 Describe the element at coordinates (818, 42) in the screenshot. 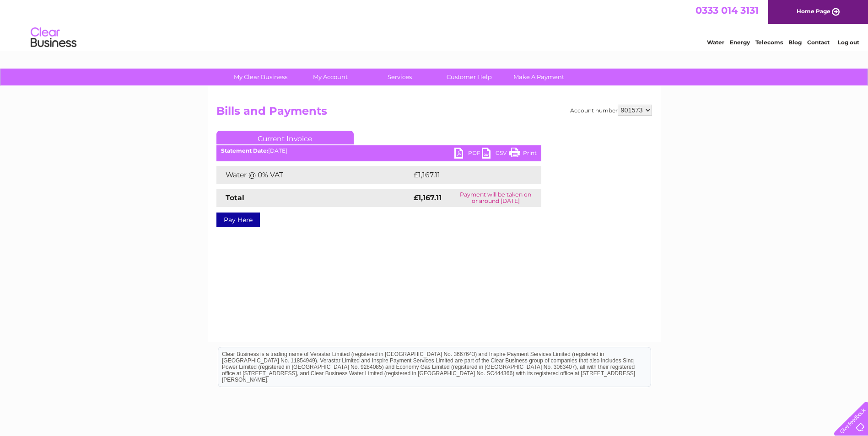

I see `a: Contact` at that location.